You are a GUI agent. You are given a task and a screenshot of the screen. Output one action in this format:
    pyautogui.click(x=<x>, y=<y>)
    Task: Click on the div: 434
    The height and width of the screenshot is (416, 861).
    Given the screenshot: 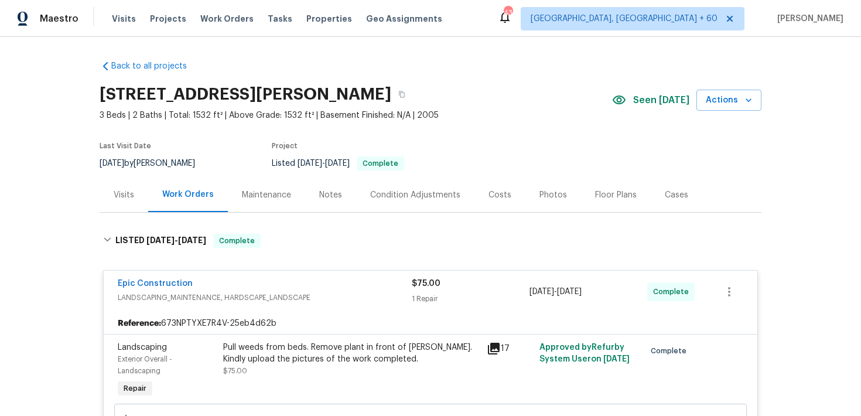 What is the action you would take?
    pyautogui.click(x=508, y=13)
    